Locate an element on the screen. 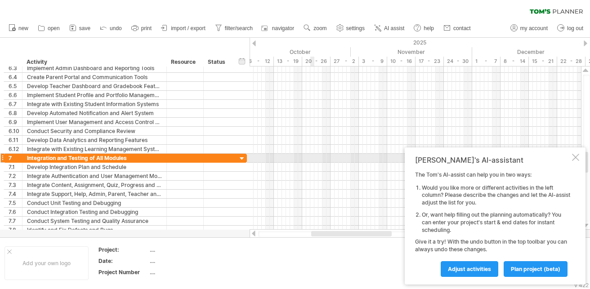 The height and width of the screenshot is (289, 590). a: save is located at coordinates (80, 28).